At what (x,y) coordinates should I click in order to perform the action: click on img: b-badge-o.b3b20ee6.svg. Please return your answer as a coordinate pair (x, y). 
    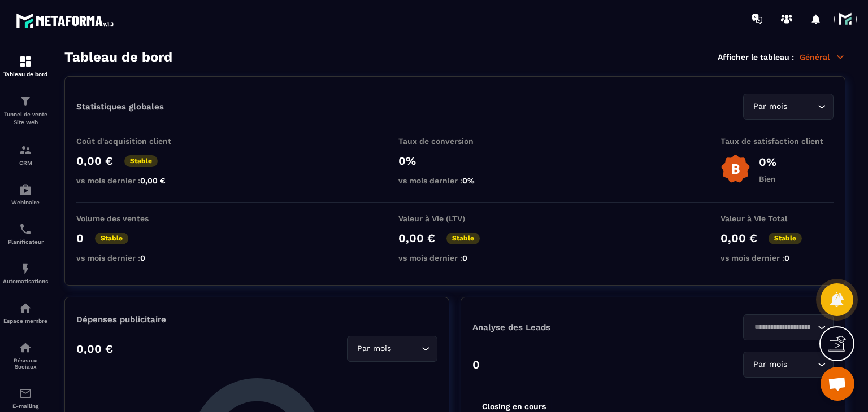
    Looking at the image, I should click on (736, 169).